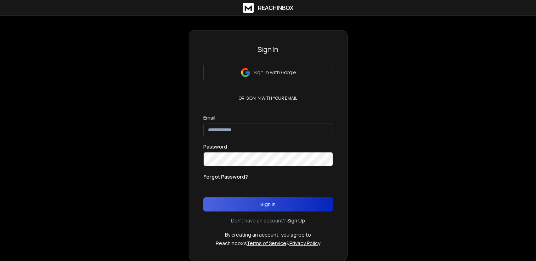 This screenshot has width=536, height=261. What do you see at coordinates (268, 244) in the screenshot?
I see `p: ReachInbox's &` at bounding box center [268, 244].